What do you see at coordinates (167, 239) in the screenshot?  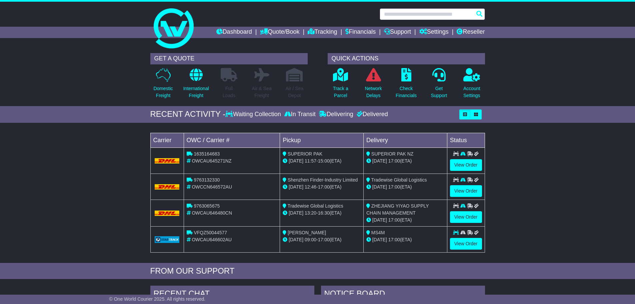 I see `img: GetCarrierServiceLogo` at bounding box center [167, 239].